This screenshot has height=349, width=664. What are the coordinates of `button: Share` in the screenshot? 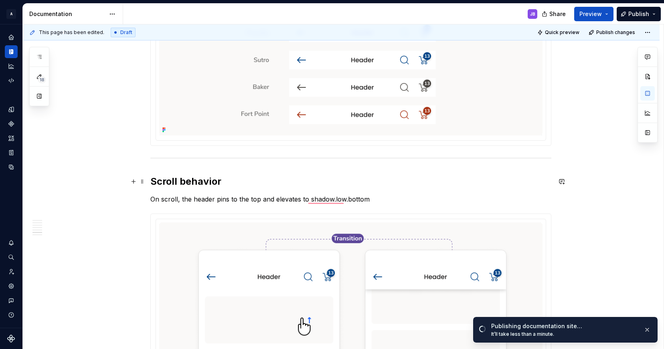 It's located at (555, 14).